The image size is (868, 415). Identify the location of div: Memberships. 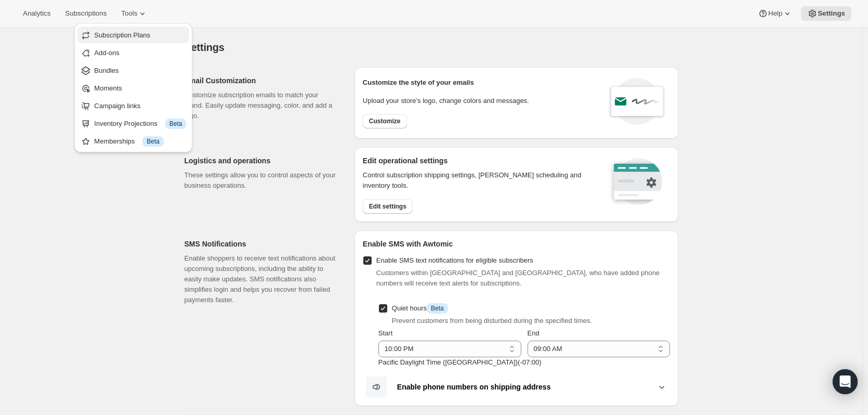
(140, 141).